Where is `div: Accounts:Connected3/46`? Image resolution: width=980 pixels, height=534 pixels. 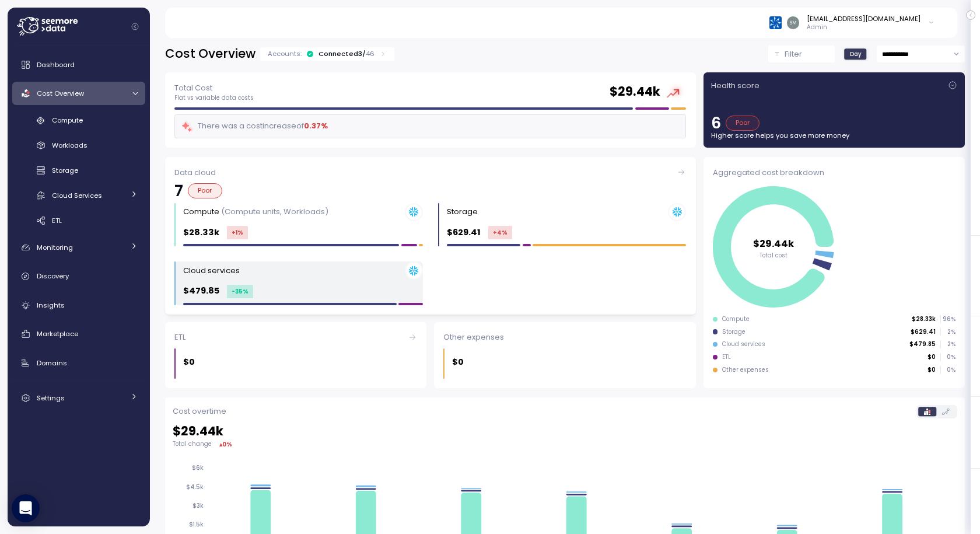
div: Accounts:Connected3/46 is located at coordinates (327, 53).